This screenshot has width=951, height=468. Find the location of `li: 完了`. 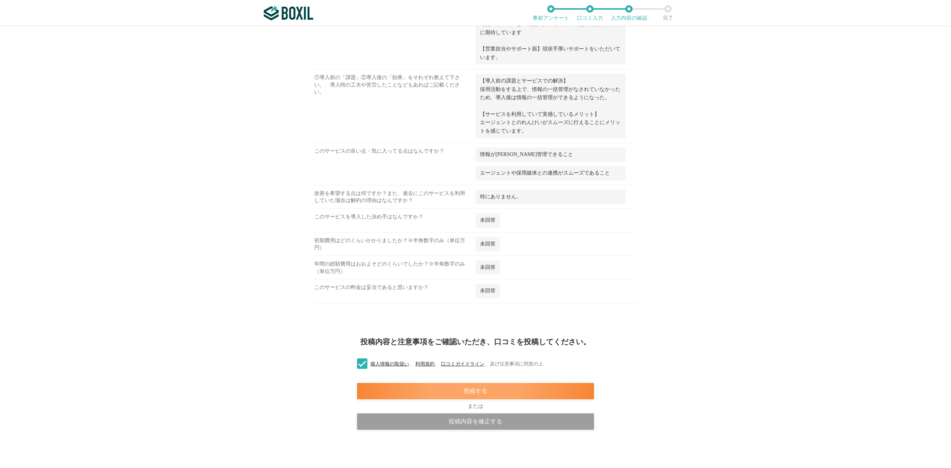

li: 完了 is located at coordinates (668, 13).